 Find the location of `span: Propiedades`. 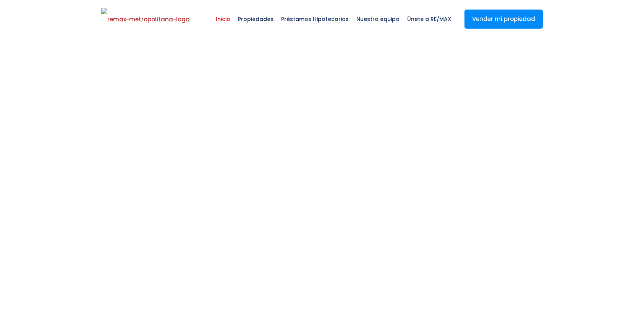

span: Propiedades is located at coordinates (255, 19).